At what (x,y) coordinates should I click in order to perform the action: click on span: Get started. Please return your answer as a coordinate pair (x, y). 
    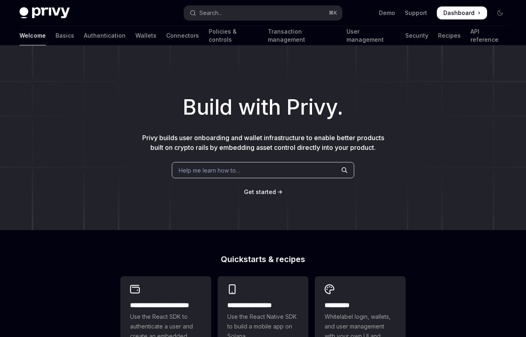
    Looking at the image, I should click on (260, 192).